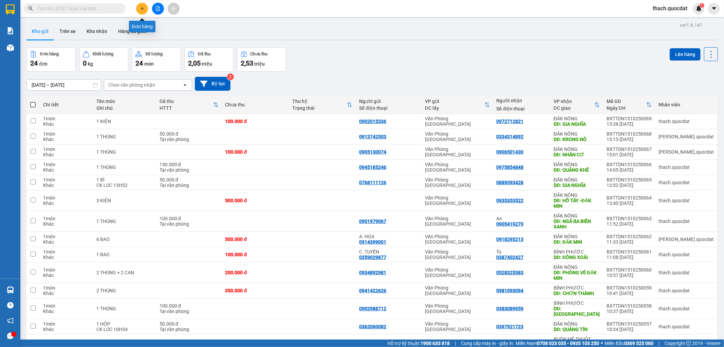 The width and height of the screenshot is (724, 347). Describe the element at coordinates (510, 152) in the screenshot. I see `div: 0906501430` at that location.